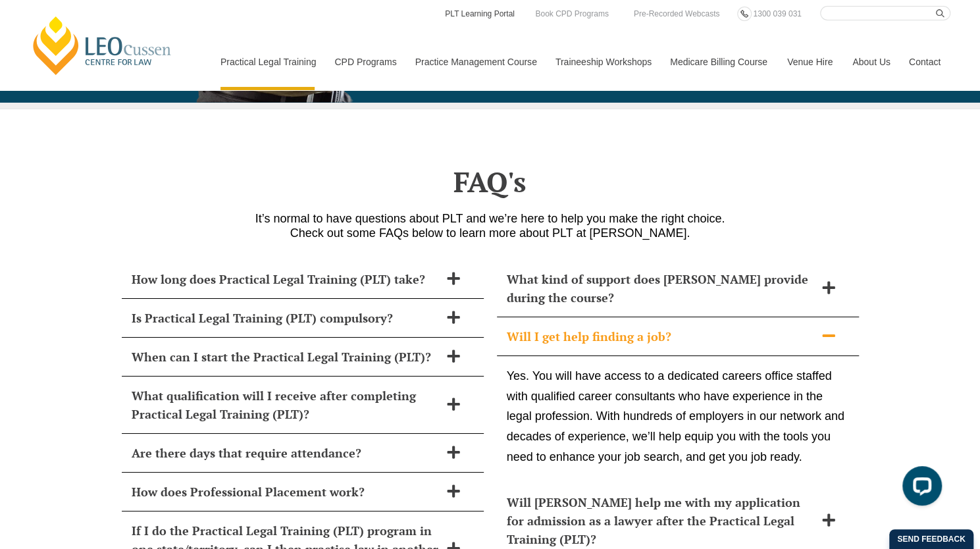  I want to click on span: 1300 039 031, so click(776, 14).